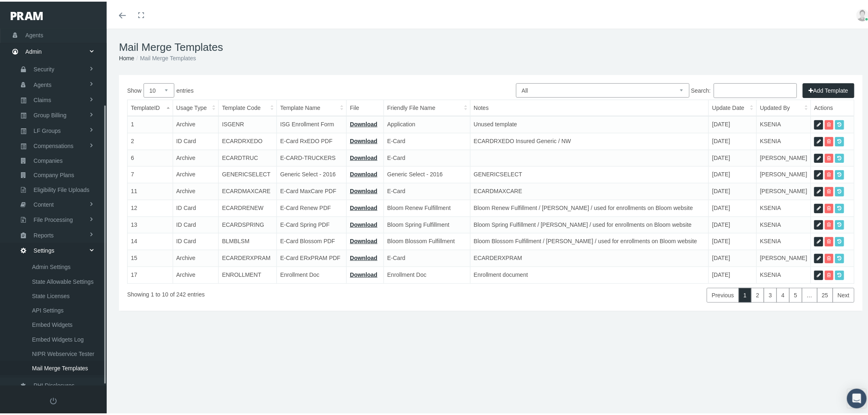  What do you see at coordinates (51, 295) in the screenshot?
I see `span: State Licenses` at bounding box center [51, 295].